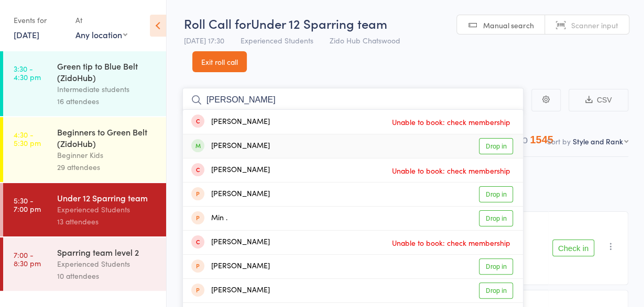 This screenshot has height=307, width=644. Describe the element at coordinates (319, 23) in the screenshot. I see `span: Under 12 Sparring team` at that location.